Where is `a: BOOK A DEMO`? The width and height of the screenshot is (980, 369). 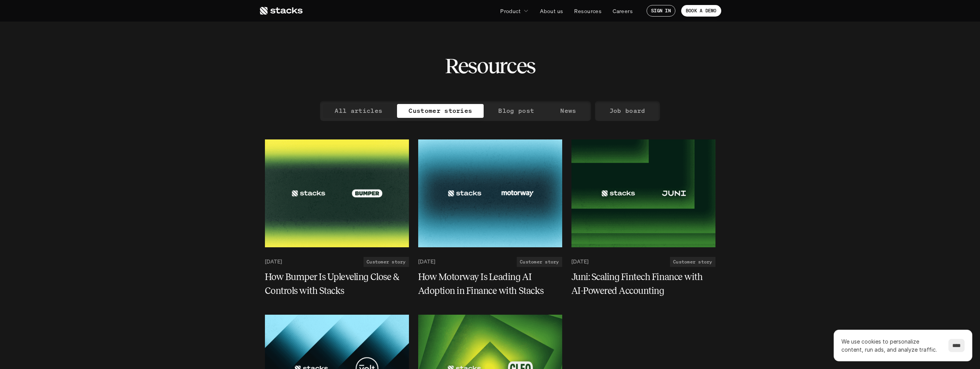
a: BOOK A DEMO is located at coordinates (702, 11).